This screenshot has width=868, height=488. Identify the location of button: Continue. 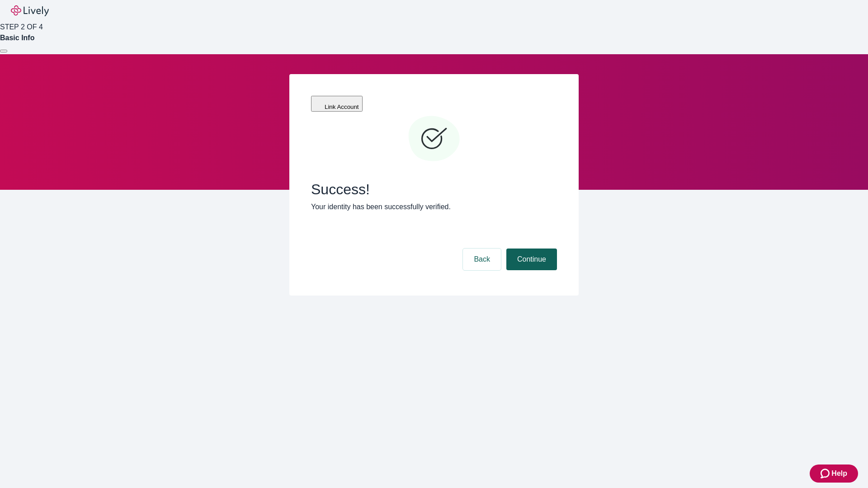
(532, 260).